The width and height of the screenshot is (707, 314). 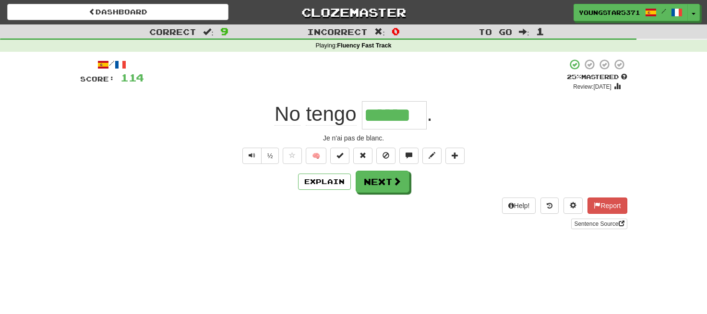 I want to click on button: Favorite sentence (alt+f), so click(x=292, y=156).